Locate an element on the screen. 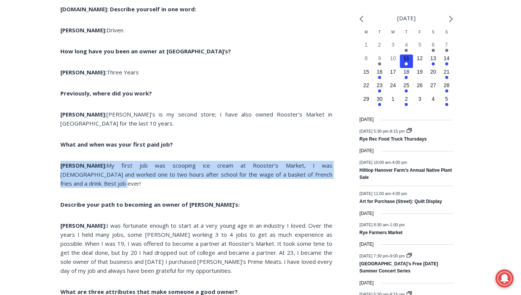 The height and width of the screenshot is (295, 521). button: 5 is located at coordinates (420, 48).